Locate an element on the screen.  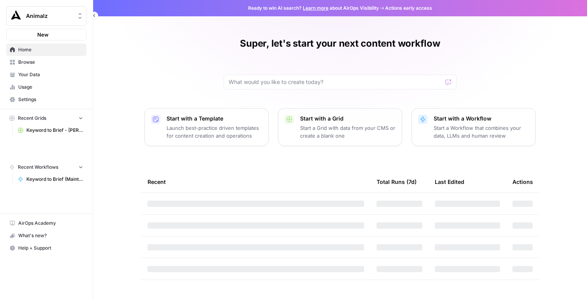
button: Help + Support is located at coordinates (46, 248).